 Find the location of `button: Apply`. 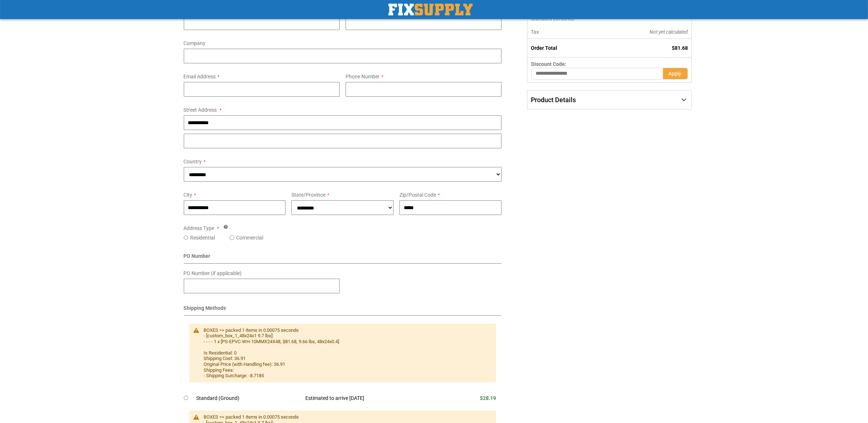

button: Apply is located at coordinates (675, 74).